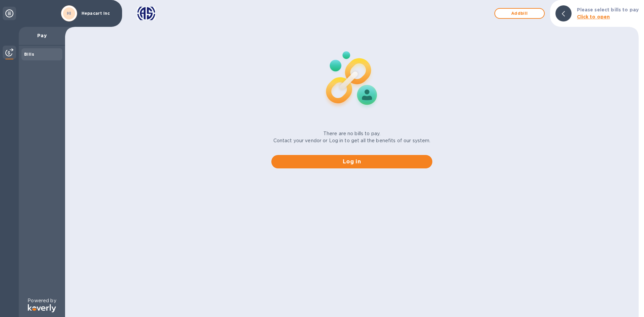 Image resolution: width=644 pixels, height=317 pixels. I want to click on span: Add bill, so click(519, 13).